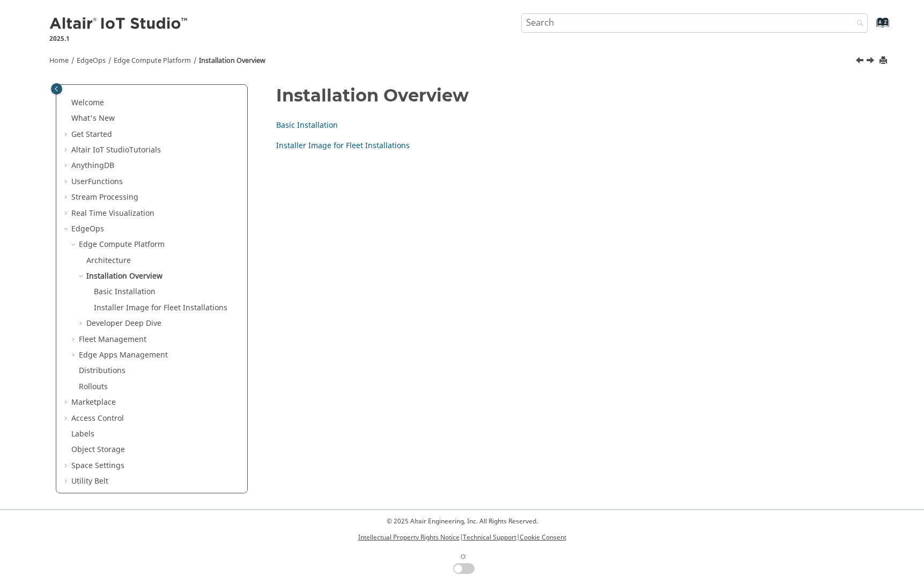 Image resolution: width=924 pixels, height=583 pixels. What do you see at coordinates (124, 323) in the screenshot?
I see `a: Developer Deep Dive` at bounding box center [124, 323].